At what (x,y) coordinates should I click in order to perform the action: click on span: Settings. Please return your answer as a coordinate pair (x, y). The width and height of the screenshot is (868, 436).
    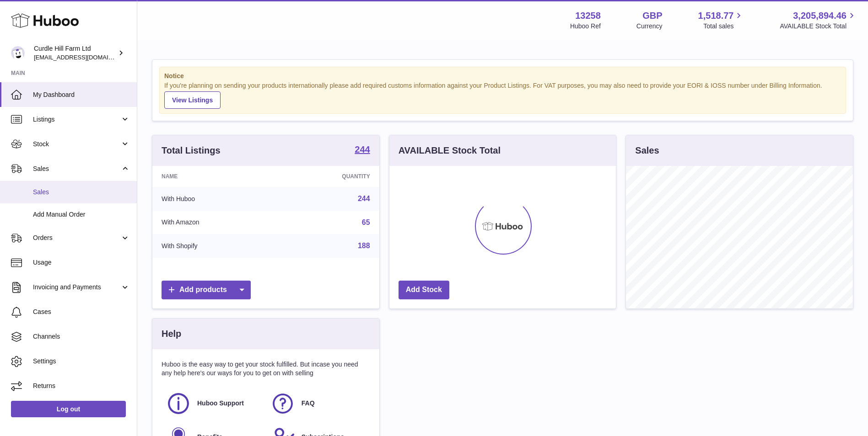
    Looking at the image, I should click on (81, 361).